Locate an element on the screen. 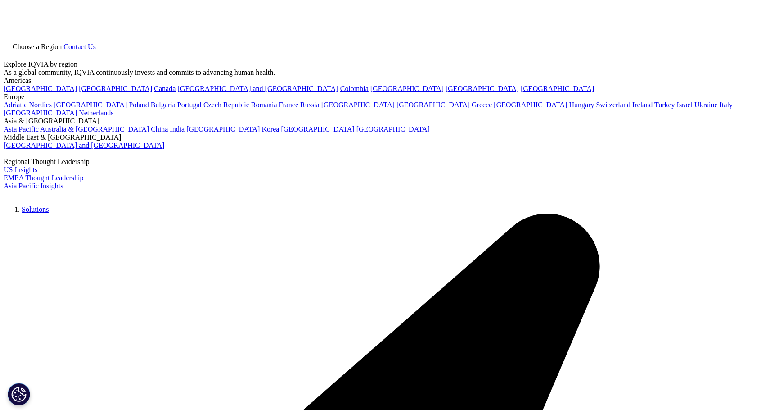 This screenshot has width=761, height=410. a: Portugal is located at coordinates (190, 104).